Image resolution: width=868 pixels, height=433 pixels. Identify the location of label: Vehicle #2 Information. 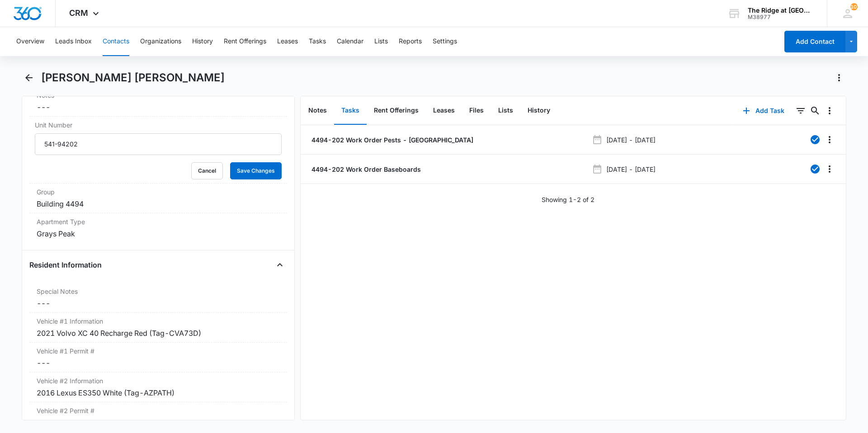
(158, 380).